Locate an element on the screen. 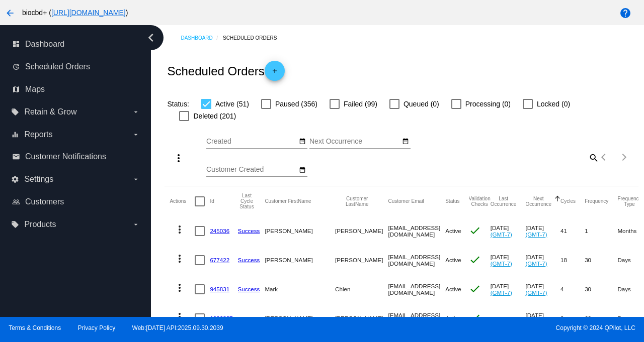 This screenshot has width=644, height=342. span: Maps is located at coordinates (35, 90).